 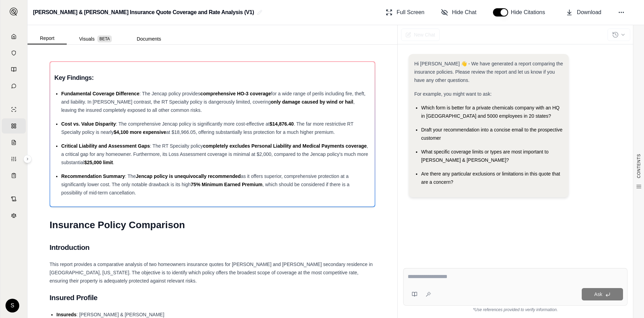 I want to click on span: at $18,966.05, offering substantially less protection for a much higher premium., so click(x=251, y=132).